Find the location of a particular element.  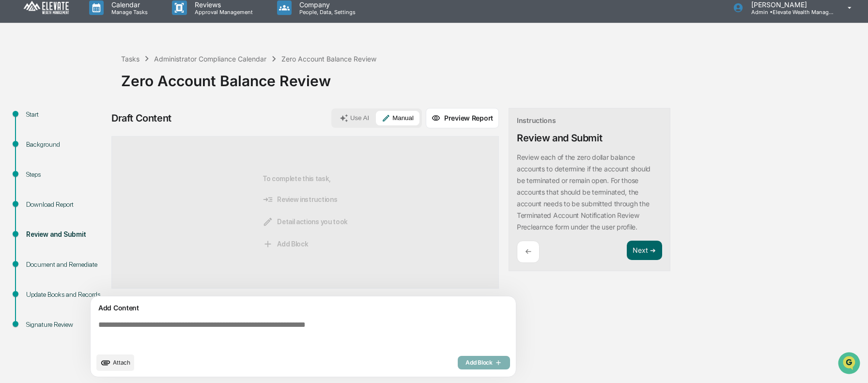

div: We're available if you need us! is located at coordinates (77, 88).